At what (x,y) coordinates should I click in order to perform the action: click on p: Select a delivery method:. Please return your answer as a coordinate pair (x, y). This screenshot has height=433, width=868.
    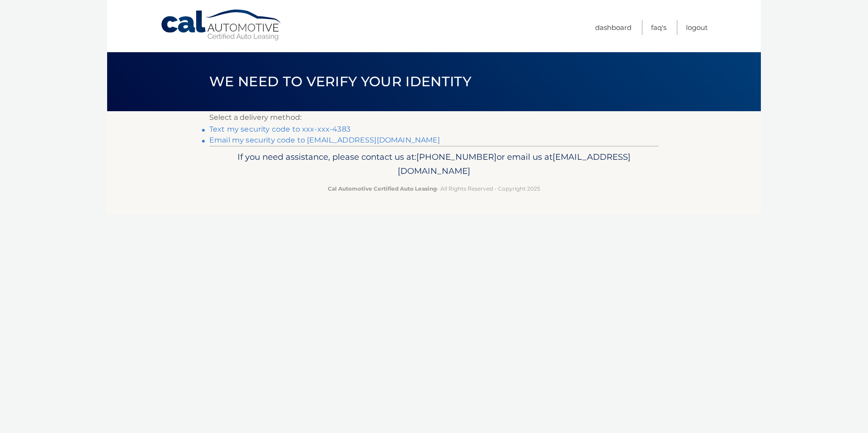
    Looking at the image, I should click on (434, 118).